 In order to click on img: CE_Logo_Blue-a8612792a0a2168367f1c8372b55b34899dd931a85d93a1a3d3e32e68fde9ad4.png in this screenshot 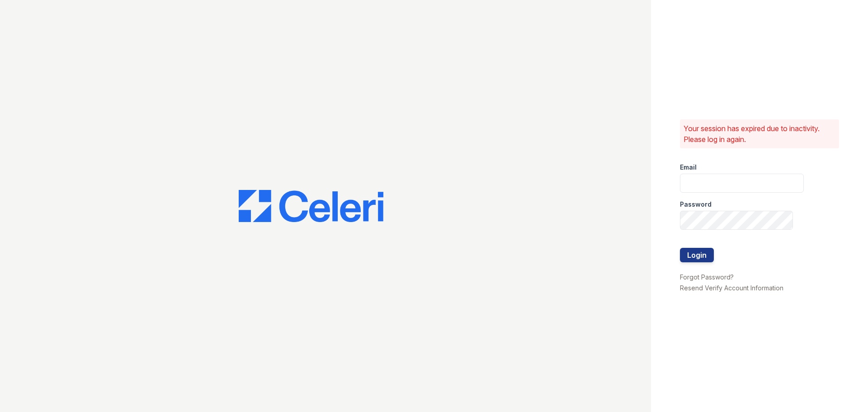, I will do `click(311, 206)`.